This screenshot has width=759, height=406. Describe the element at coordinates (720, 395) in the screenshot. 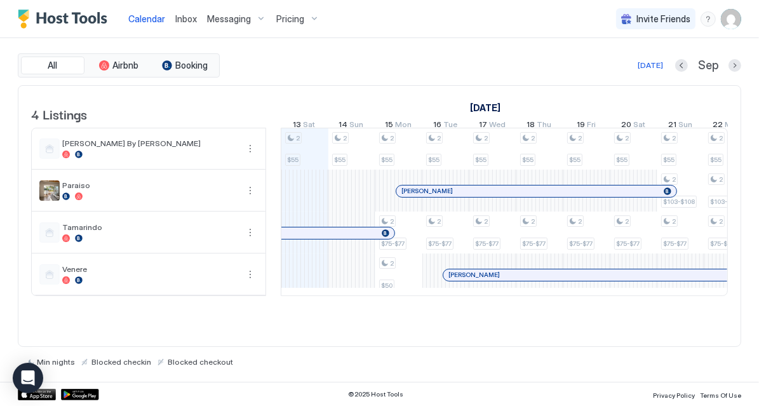

I see `span: Terms Of Use` at that location.